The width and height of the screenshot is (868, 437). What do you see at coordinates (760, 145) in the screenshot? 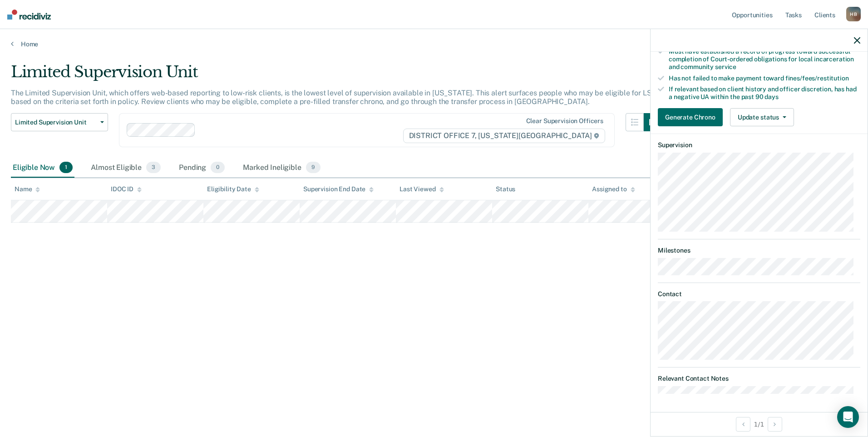
I see `dt: Supervision` at bounding box center [760, 145].